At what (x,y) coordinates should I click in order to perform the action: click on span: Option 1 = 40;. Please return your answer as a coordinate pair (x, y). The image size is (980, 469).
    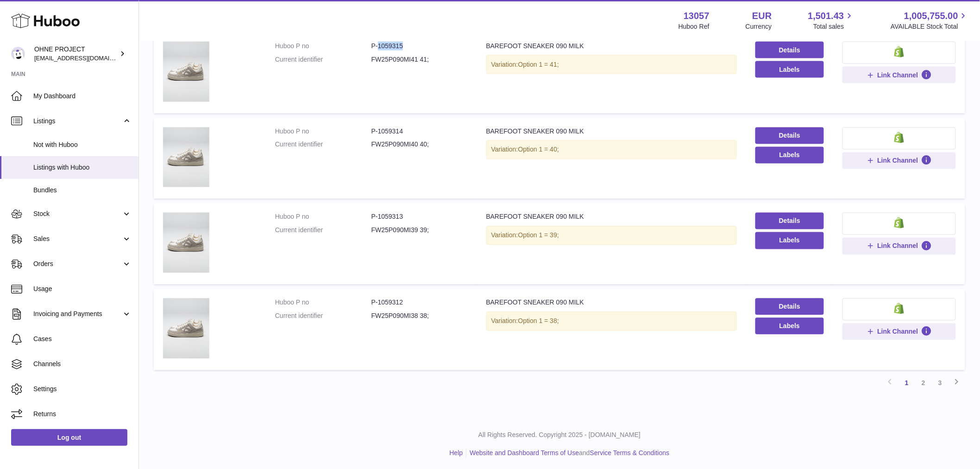
    Looking at the image, I should click on (539, 149).